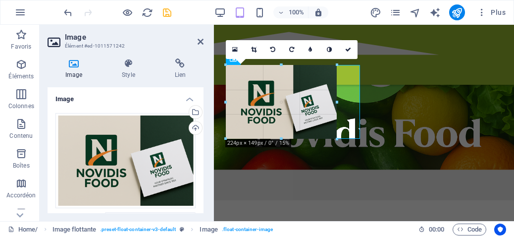 The width and height of the screenshot is (514, 237). I want to click on i: Navigateur, so click(415, 12).